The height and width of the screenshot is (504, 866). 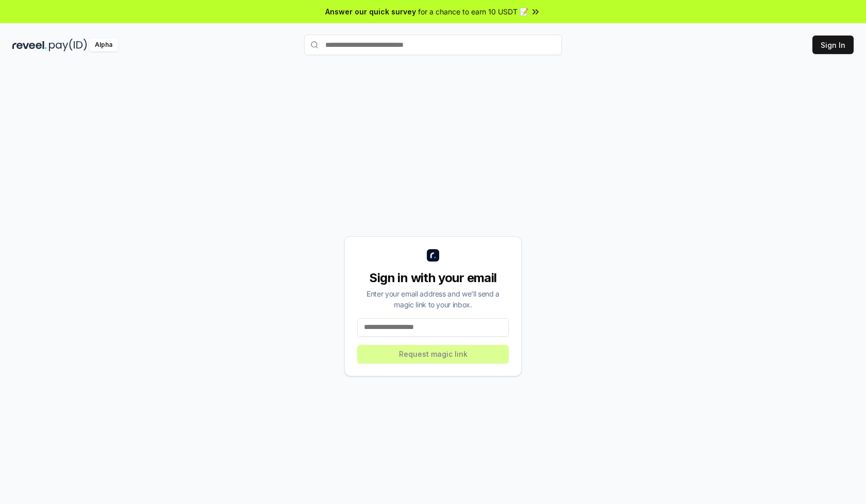 What do you see at coordinates (433, 255) in the screenshot?
I see `img: logo_small` at bounding box center [433, 255].